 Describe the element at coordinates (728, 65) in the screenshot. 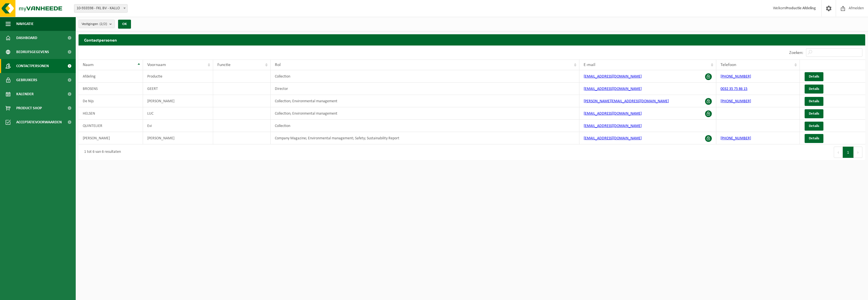

I see `span: Telefoon` at that location.